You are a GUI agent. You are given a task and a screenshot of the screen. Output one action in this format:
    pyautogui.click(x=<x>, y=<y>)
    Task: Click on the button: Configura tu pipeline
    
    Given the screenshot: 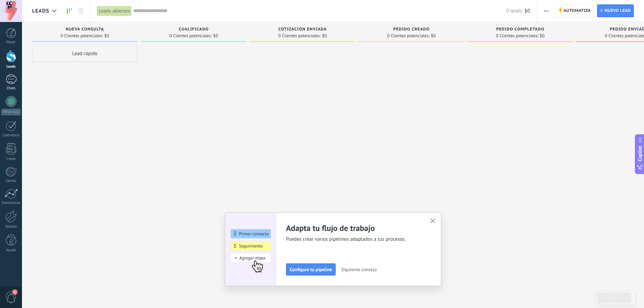 What is the action you would take?
    pyautogui.click(x=311, y=270)
    